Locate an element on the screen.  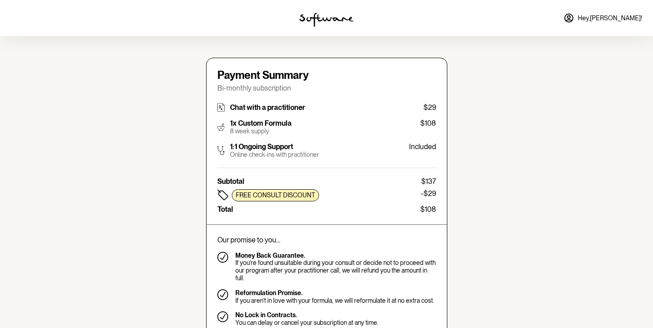
p: If you aren’t in love with your formula, we will reformulate it at no extra cost. is located at coordinates (335, 300).